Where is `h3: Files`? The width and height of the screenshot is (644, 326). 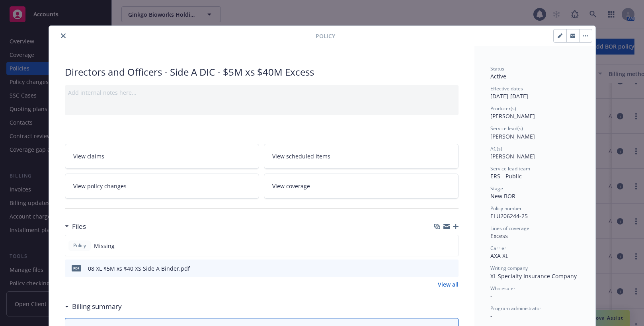
h3: Files is located at coordinates (79, 226).